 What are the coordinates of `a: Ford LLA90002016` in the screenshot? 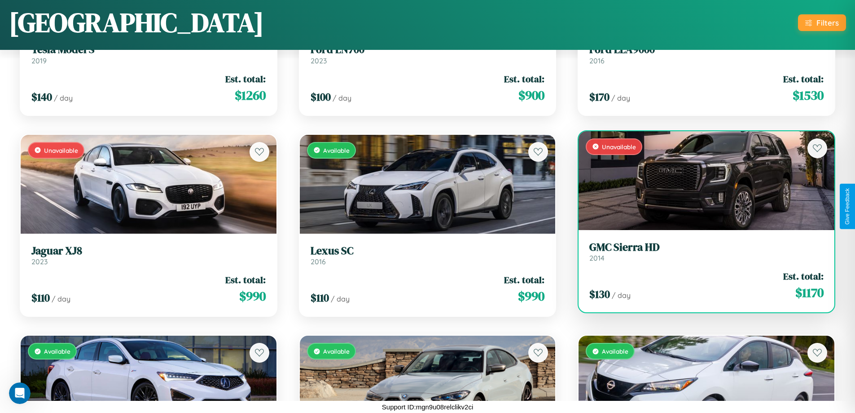 It's located at (707, 54).